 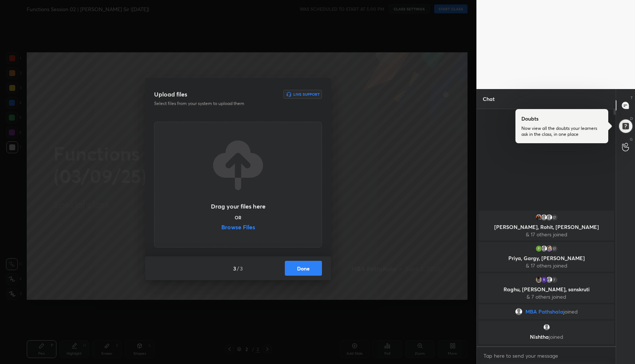 What do you see at coordinates (238, 206) in the screenshot?
I see `h3: Drag your files here` at bounding box center [238, 206].